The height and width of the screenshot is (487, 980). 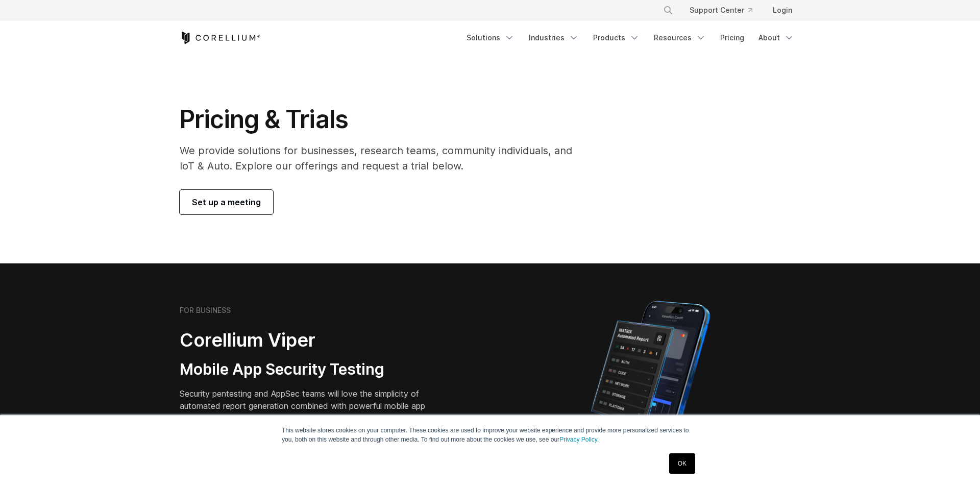 I want to click on h2: Corellium Viper, so click(x=311, y=340).